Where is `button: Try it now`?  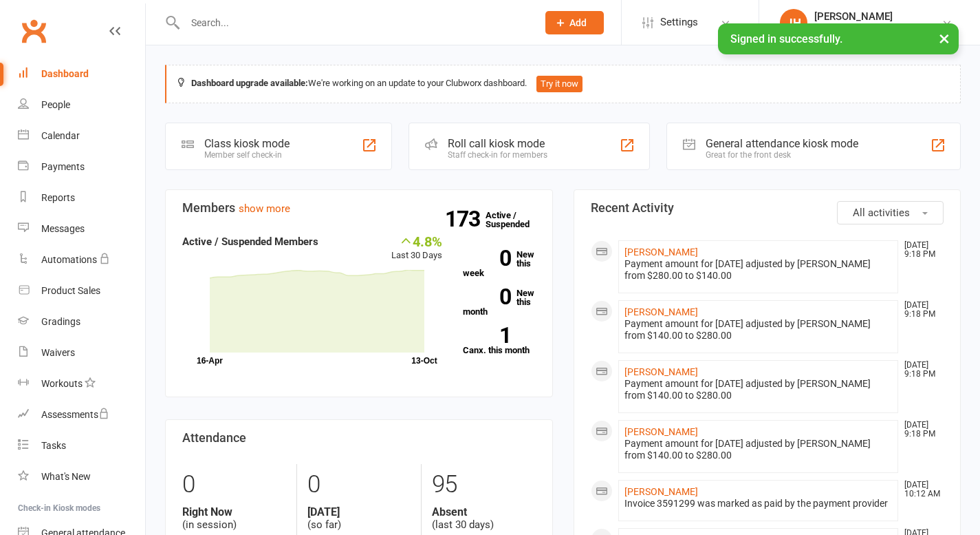 button: Try it now is located at coordinates (559, 84).